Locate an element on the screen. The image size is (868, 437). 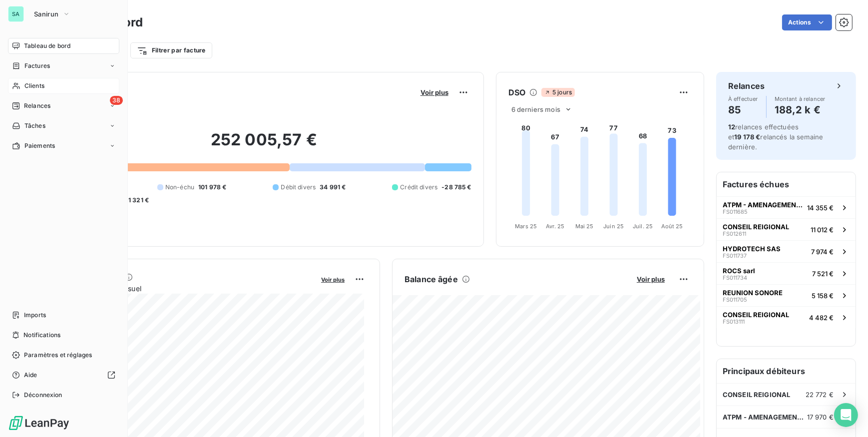
span: Montant à relancer is located at coordinates (800, 99).